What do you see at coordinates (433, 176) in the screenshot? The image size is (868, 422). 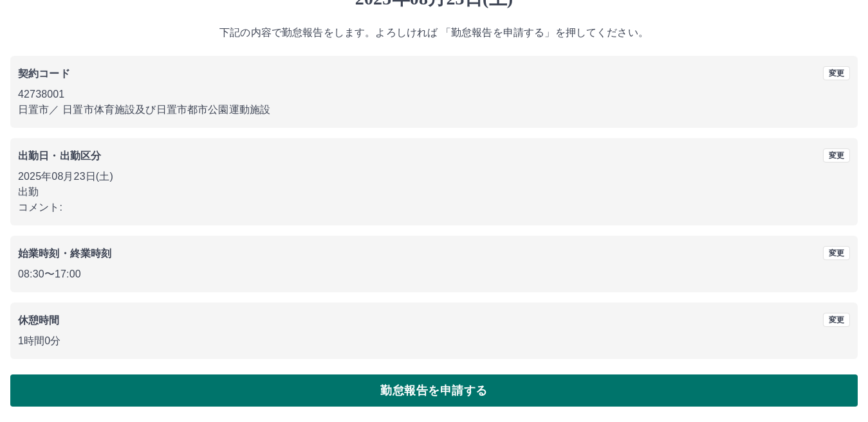 I see `p: 2025年08月23日(土)` at bounding box center [433, 176].